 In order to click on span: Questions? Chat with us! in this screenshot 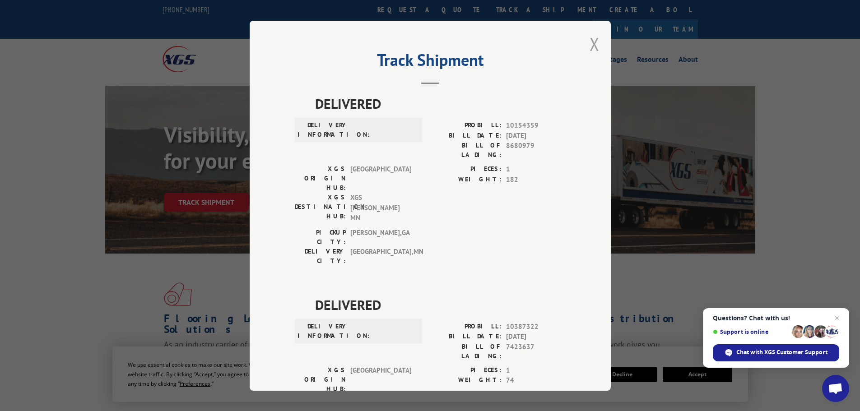, I will do `click(776, 318)`.